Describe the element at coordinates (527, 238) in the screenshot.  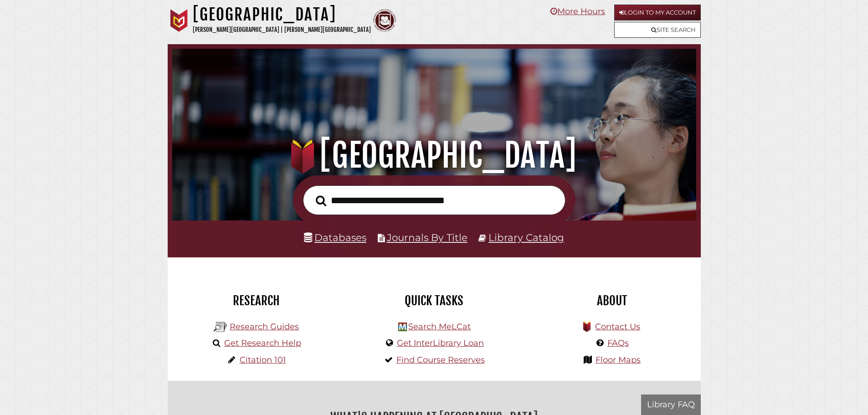
I see `a: Library Catalog` at that location.